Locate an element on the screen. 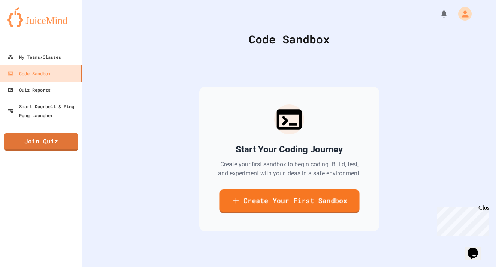  div: Chat with us now!Close is located at coordinates (27, 25).